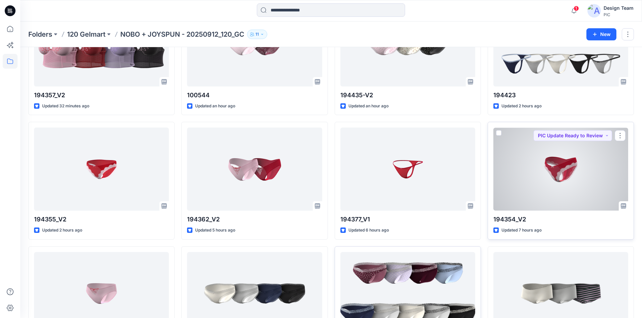  What do you see at coordinates (254, 220) in the screenshot?
I see `p: 194362_V2` at bounding box center [254, 220].